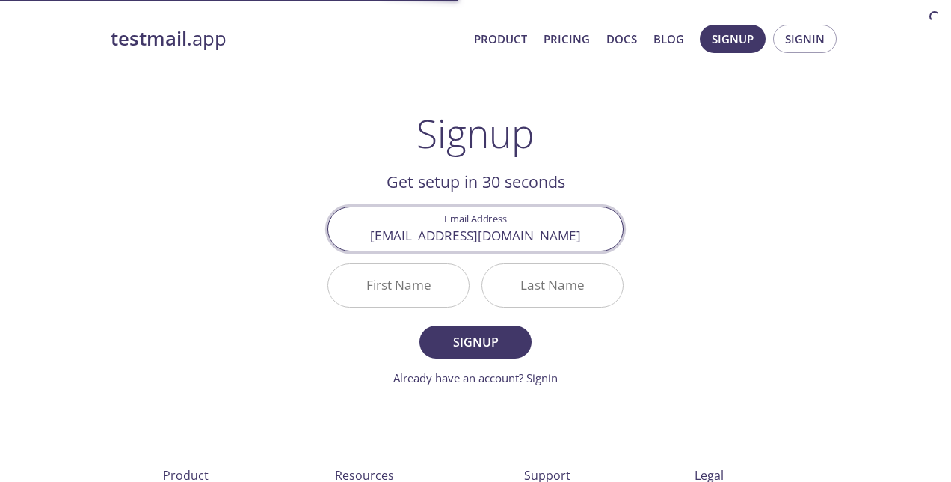 This screenshot has height=482, width=951. Describe the element at coordinates (567, 39) in the screenshot. I see `a: Pricing` at that location.